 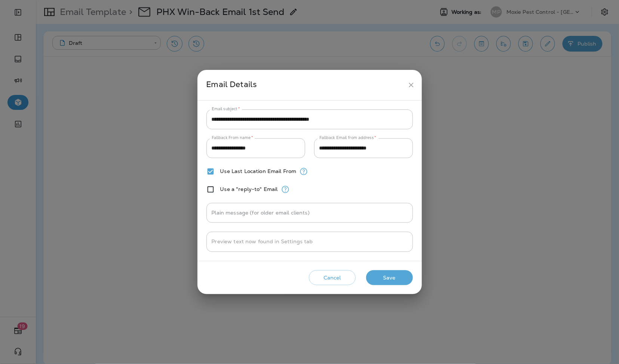 I want to click on button: Cancel, so click(x=332, y=278).